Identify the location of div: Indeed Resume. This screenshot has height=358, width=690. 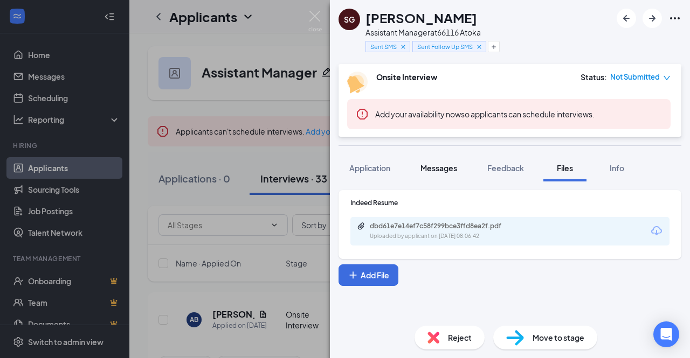
(510, 203).